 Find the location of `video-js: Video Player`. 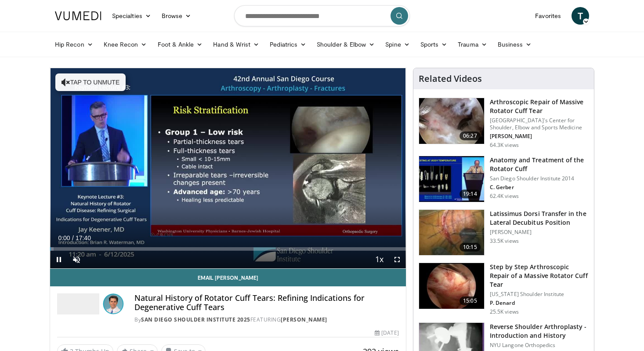

video-js: Video Player is located at coordinates (228, 168).